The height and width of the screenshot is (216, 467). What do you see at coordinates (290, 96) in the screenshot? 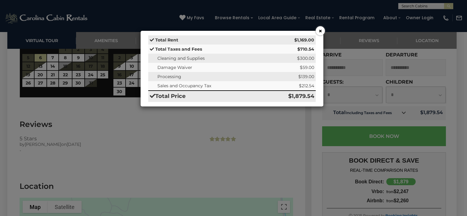
I see `td: $1,879.54` at bounding box center [290, 96].